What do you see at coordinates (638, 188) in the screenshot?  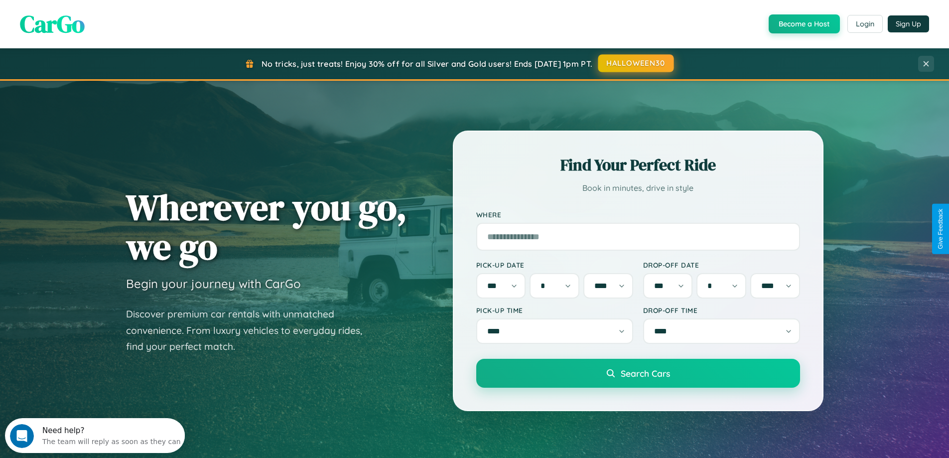 I see `p: Book in minutes, drive in style` at bounding box center [638, 188].